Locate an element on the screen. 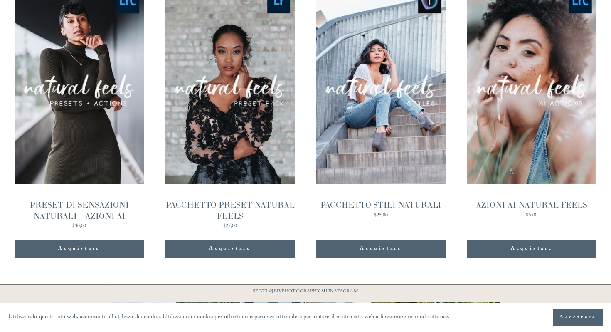  font: SEGUI @JBIVPHOTOGRAPHY SU INSTAGRAM is located at coordinates (305, 291).